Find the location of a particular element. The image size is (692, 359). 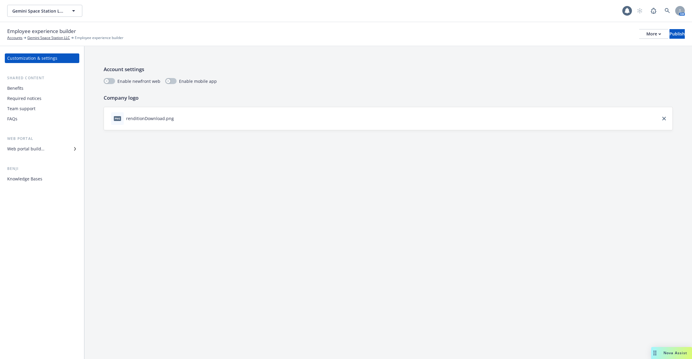

button: download file is located at coordinates (179, 118).